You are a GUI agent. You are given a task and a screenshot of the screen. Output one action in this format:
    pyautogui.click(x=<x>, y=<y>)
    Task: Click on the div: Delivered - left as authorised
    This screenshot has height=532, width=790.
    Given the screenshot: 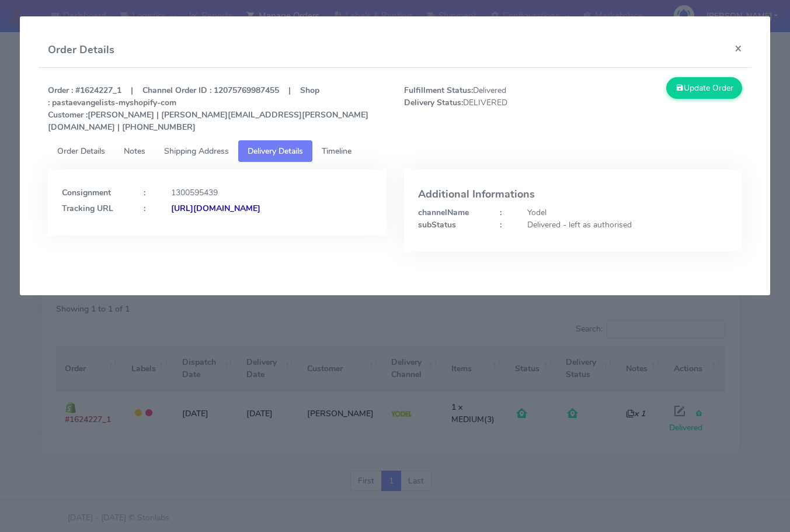 What is the action you would take?
    pyautogui.click(x=628, y=224)
    